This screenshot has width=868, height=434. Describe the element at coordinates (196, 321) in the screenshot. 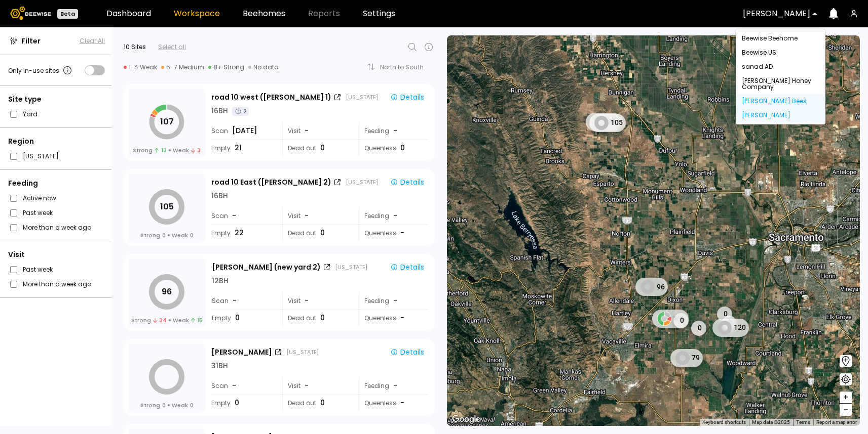

I see `span: 15` at that location.